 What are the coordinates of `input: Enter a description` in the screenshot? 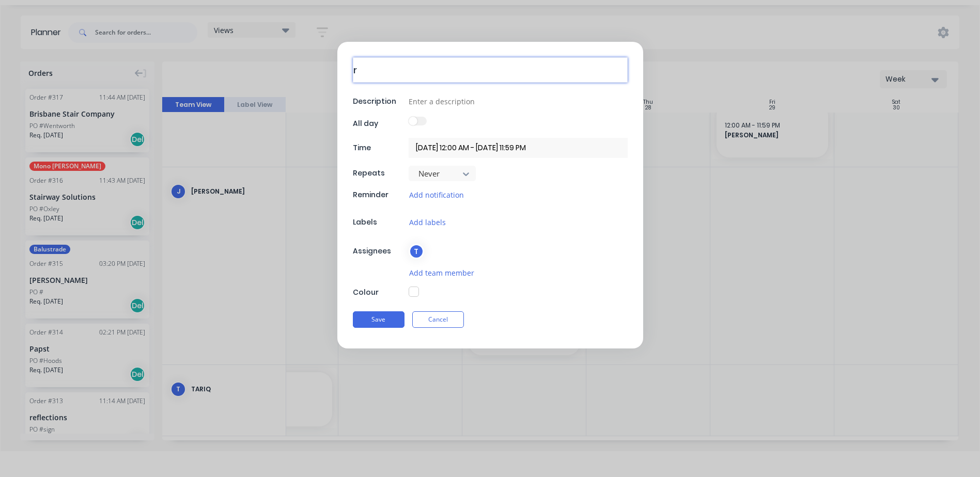 It's located at (518, 101).